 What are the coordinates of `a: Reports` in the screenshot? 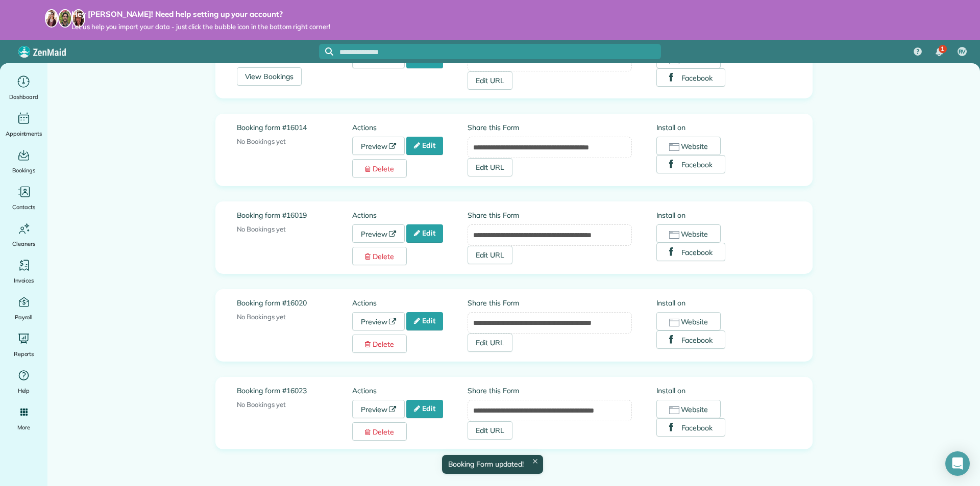 It's located at (23, 345).